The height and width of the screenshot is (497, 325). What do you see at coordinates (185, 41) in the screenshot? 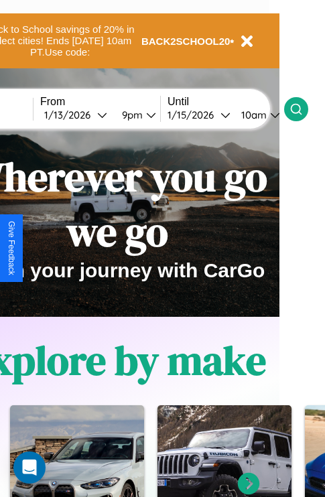
I see `b: BACK2SCHOOL20` at bounding box center [185, 41].